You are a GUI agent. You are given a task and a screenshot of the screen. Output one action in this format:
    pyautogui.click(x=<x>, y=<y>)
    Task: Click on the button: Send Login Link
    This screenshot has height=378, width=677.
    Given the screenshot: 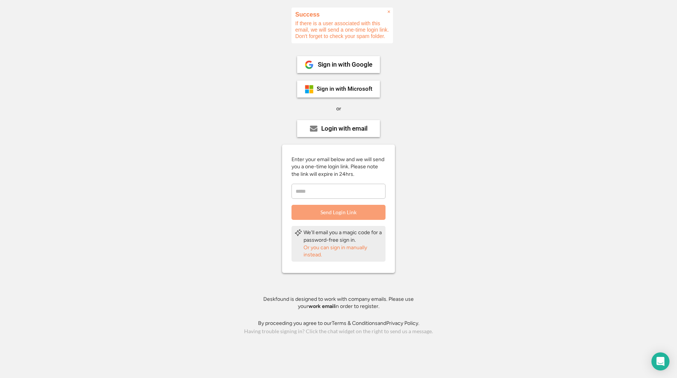 What is the action you would take?
    pyautogui.click(x=339, y=212)
    